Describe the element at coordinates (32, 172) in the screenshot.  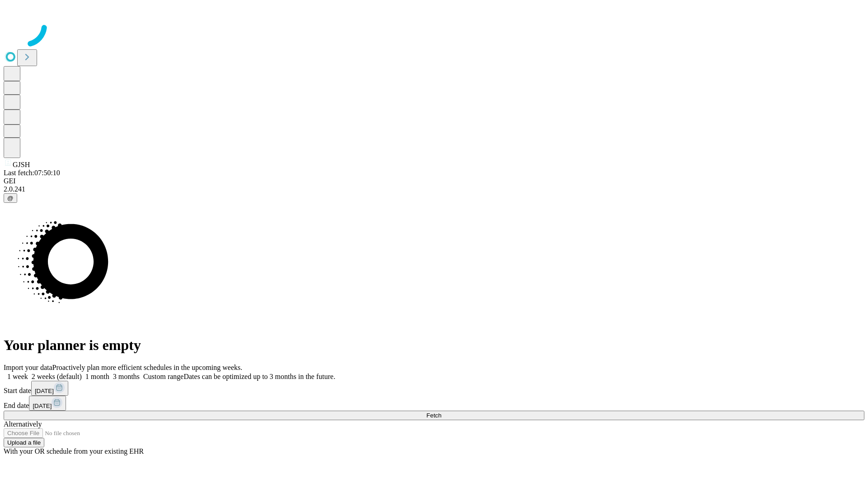
I see `span: Last fetch: 07:50:10` at that location.